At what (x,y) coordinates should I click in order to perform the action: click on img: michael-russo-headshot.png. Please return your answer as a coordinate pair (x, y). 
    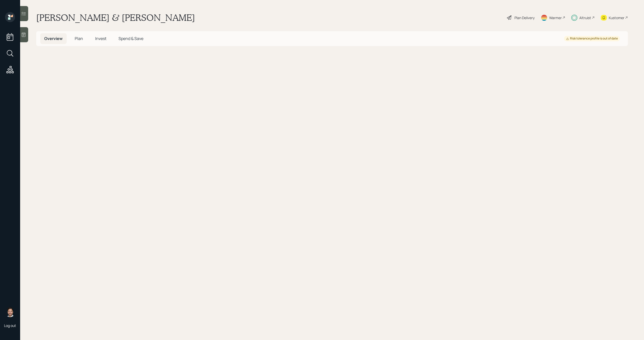
    Looking at the image, I should click on (10, 312).